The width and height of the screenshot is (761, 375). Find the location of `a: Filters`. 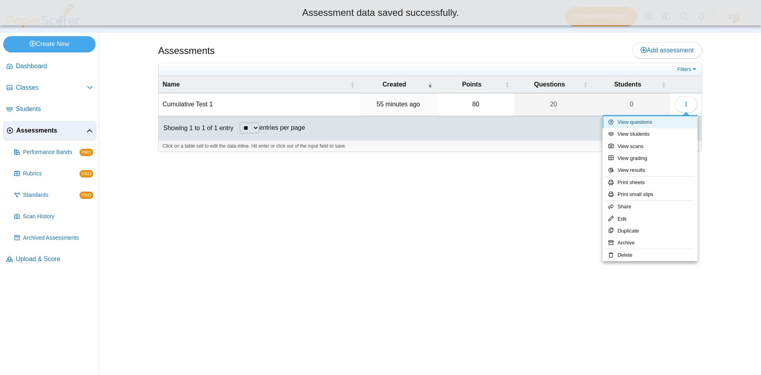

a: Filters is located at coordinates (687, 69).